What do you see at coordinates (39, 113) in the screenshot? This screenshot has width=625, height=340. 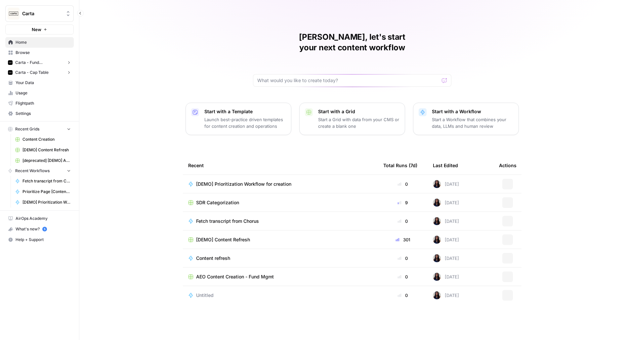 I see `a: Settings` at bounding box center [39, 113].